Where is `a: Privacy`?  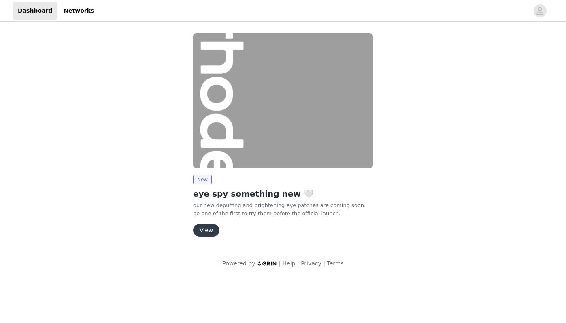 a: Privacy is located at coordinates (311, 263).